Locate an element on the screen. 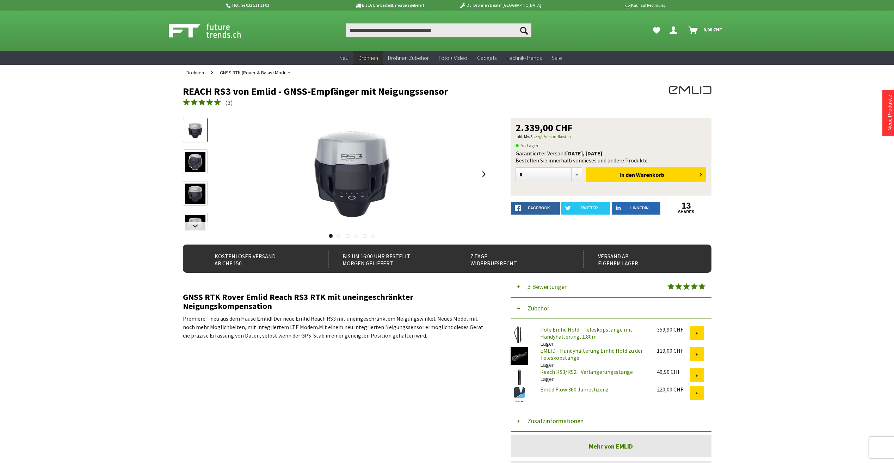  span: Neu is located at coordinates (344, 58).